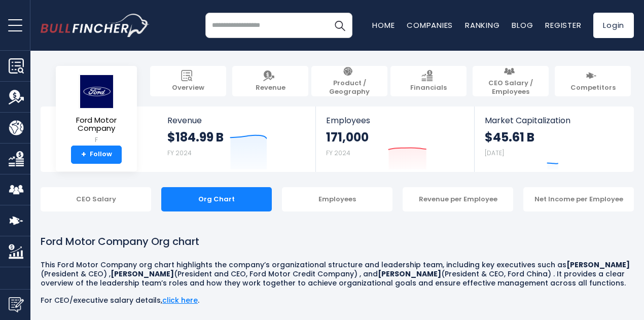  What do you see at coordinates (428, 81) in the screenshot?
I see `a: Financials` at bounding box center [428, 81].